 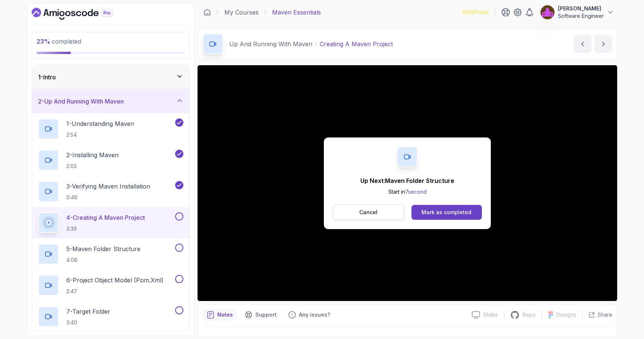 I want to click on p: Software Engineer, so click(x=581, y=16).